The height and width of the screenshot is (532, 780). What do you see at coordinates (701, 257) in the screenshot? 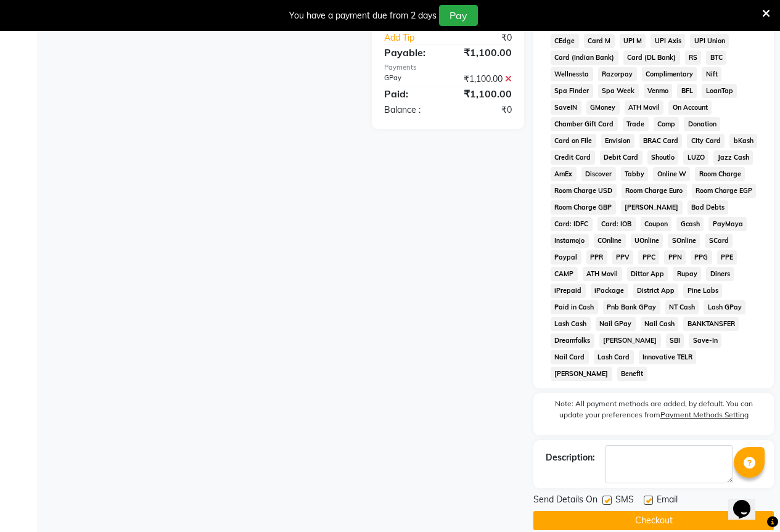
I see `span: PPG` at bounding box center [701, 257].